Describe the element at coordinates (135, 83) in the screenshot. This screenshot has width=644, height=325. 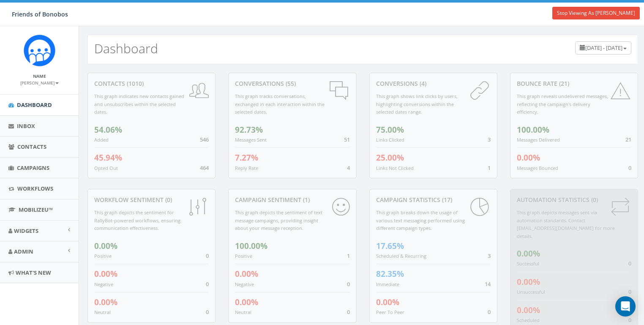
I see `span: (1010)` at that location.